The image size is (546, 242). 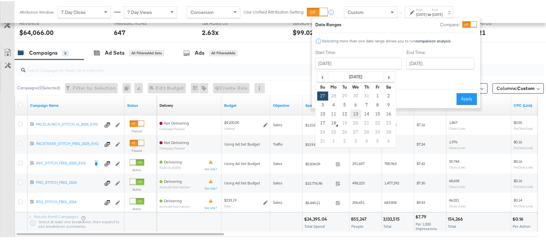 What do you see at coordinates (211, 31) in the screenshot?
I see `div: 2.63x` at bounding box center [211, 31].